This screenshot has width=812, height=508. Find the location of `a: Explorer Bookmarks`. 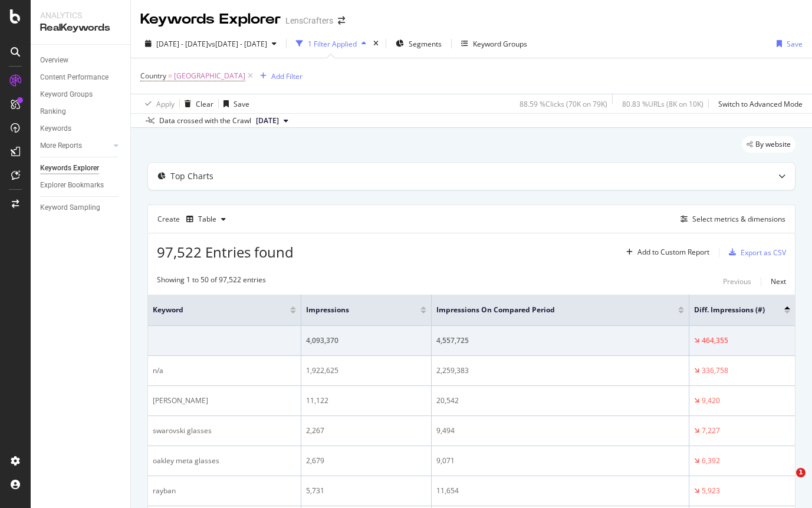

a: Explorer Bookmarks is located at coordinates (81, 185).